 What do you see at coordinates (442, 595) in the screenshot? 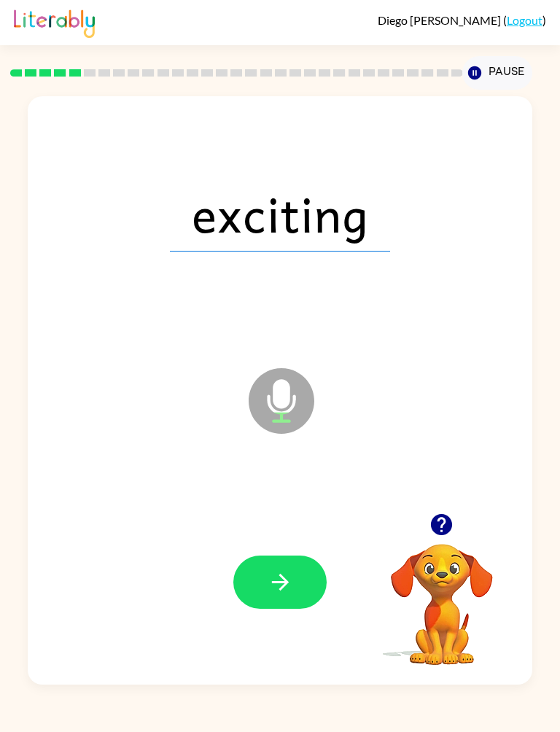
I see `video: Your browser must support playing .mp4 files to use Literably. Please try using another browser.` at bounding box center [442, 595].